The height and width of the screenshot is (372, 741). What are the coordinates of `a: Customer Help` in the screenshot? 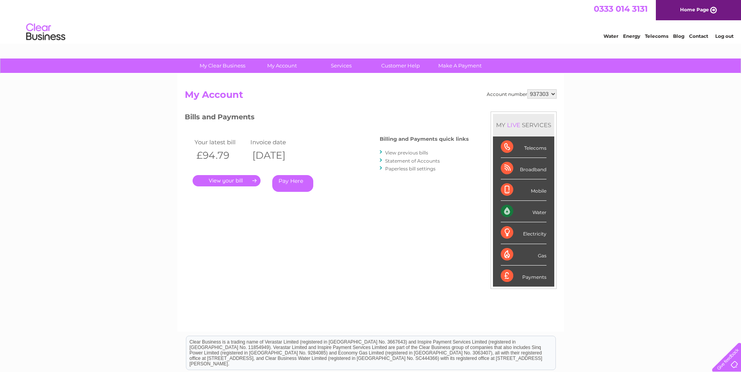 It's located at (400, 66).